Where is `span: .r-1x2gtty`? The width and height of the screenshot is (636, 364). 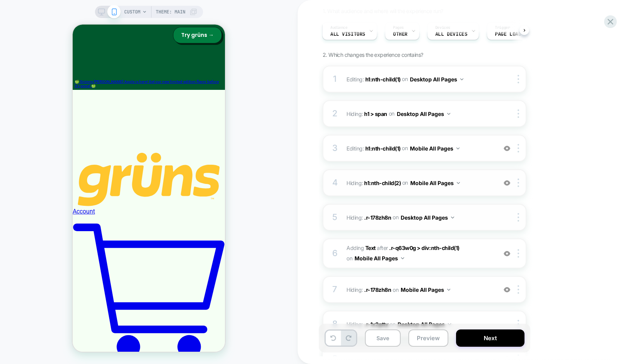
span: .r-1x2gtty is located at coordinates (376, 324).